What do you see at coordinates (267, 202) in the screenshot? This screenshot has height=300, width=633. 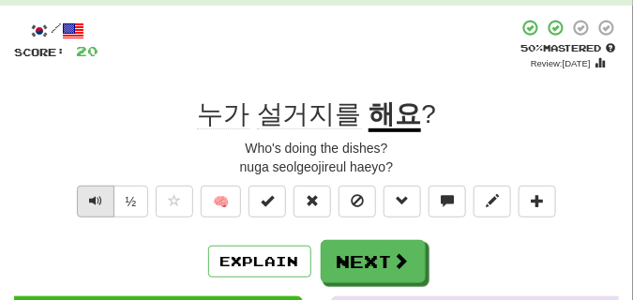 I see `button: Set this sentence to 100% Mastered (alt+m)` at bounding box center [267, 202].